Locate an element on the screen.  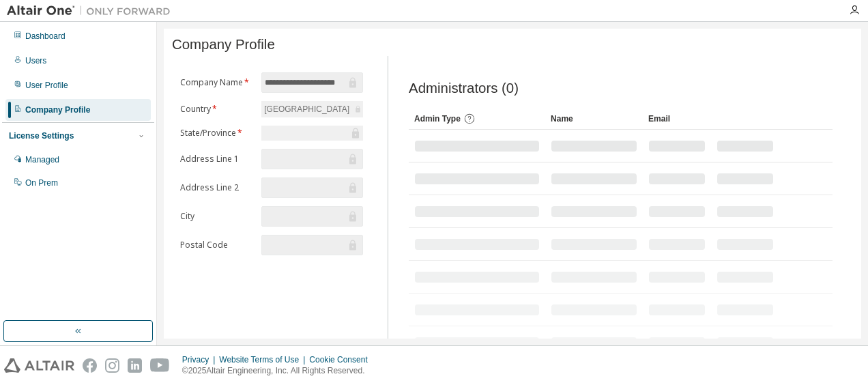
span: Admin Type is located at coordinates (438, 119).